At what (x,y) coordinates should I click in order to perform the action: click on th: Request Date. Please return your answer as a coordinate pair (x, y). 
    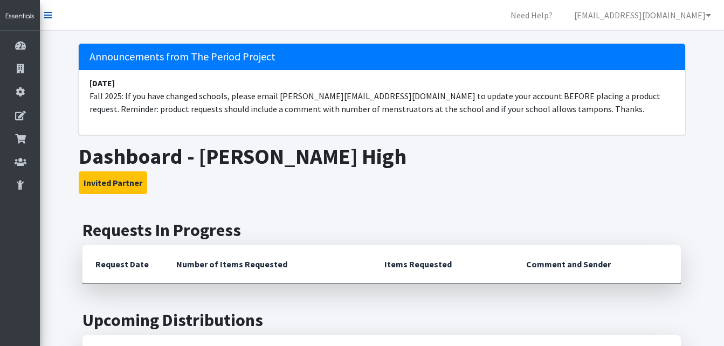
    Looking at the image, I should click on (123, 264).